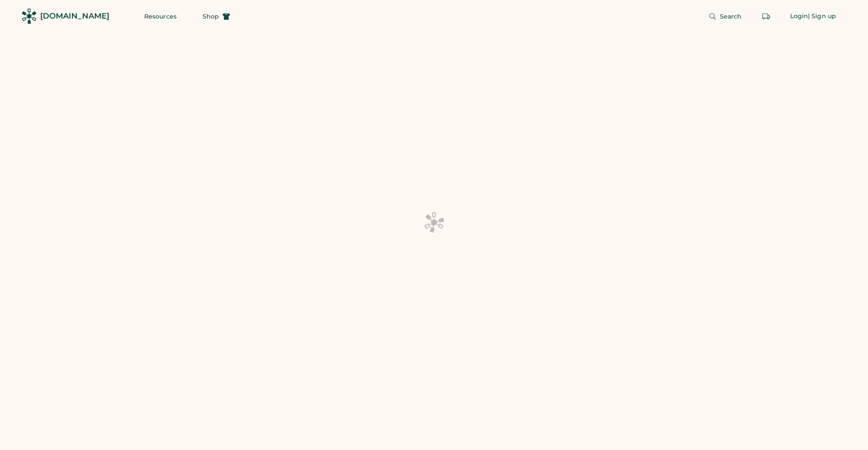 This screenshot has width=868, height=450. I want to click on img: Rendered Logo - Screens, so click(29, 16).